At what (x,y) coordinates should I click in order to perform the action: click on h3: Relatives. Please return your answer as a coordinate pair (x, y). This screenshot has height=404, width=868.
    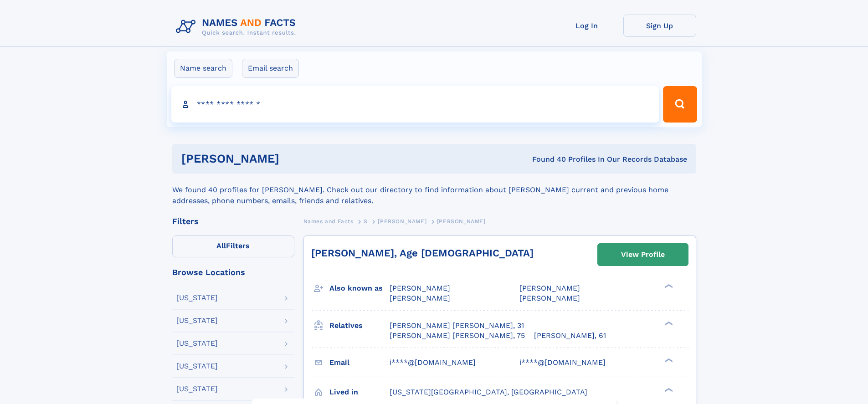
    Looking at the image, I should click on (359, 325).